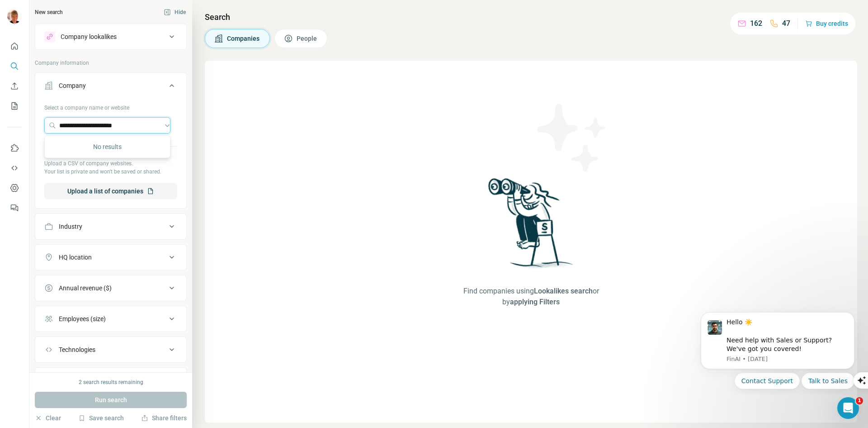 This screenshot has width=868, height=428. Describe the element at coordinates (110, 380) in the screenshot. I see `button: Keywords` at that location.